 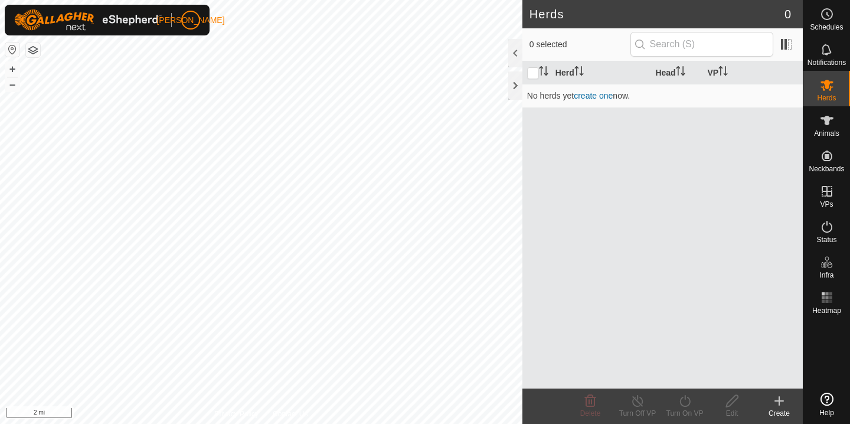 I want to click on a: create one, so click(x=593, y=96).